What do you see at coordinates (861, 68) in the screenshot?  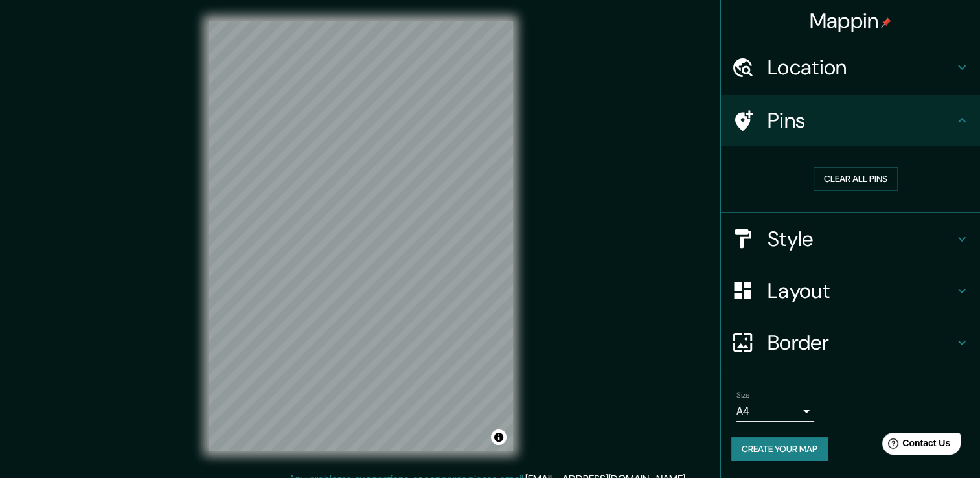 I see `h4: Location` at bounding box center [861, 68].